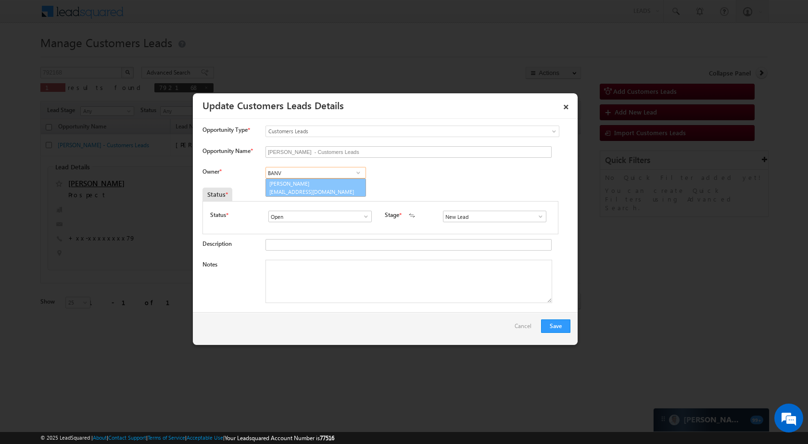 The width and height of the screenshot is (808, 444). I want to click on label: Description, so click(217, 243).